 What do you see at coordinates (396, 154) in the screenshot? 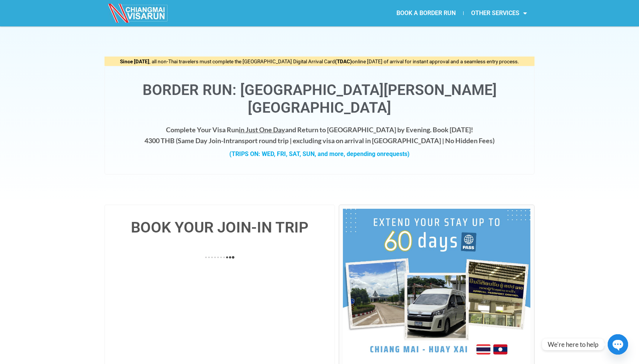
I see `span: requests)` at bounding box center [396, 154].